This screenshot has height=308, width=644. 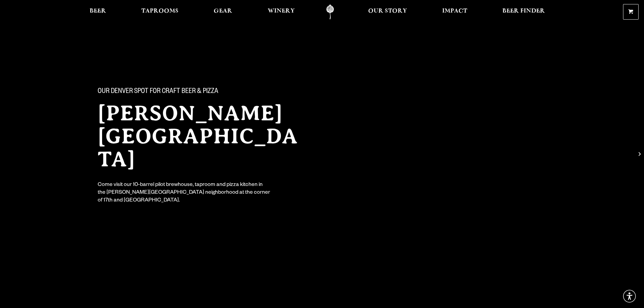 I want to click on span: Gear, so click(x=222, y=11).